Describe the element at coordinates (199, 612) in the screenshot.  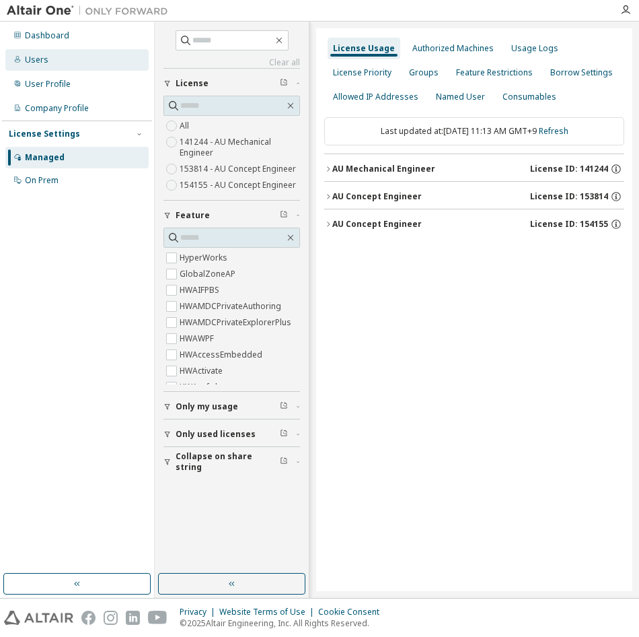
I see `div: Privacy` at that location.